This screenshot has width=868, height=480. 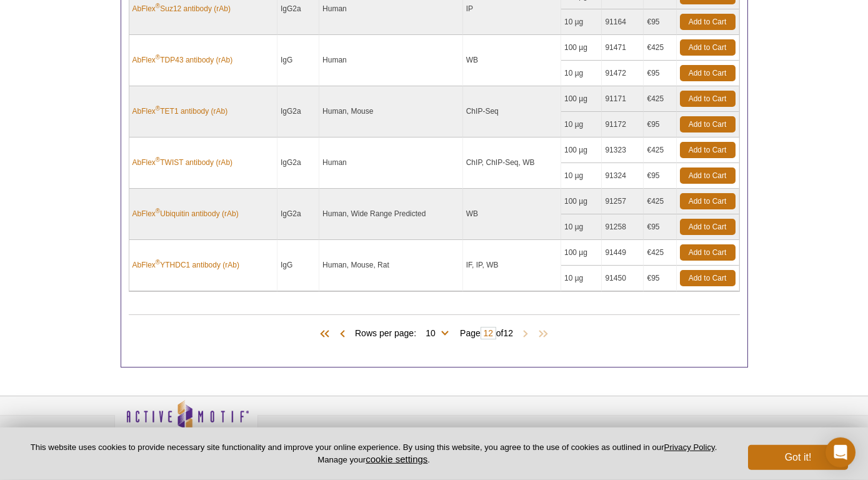 I want to click on span: Last Page, so click(x=542, y=335).